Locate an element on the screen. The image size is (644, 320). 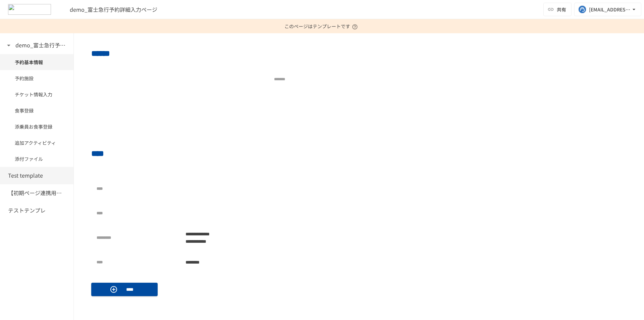
span: チケット情報入力 is located at coordinates (37, 94).